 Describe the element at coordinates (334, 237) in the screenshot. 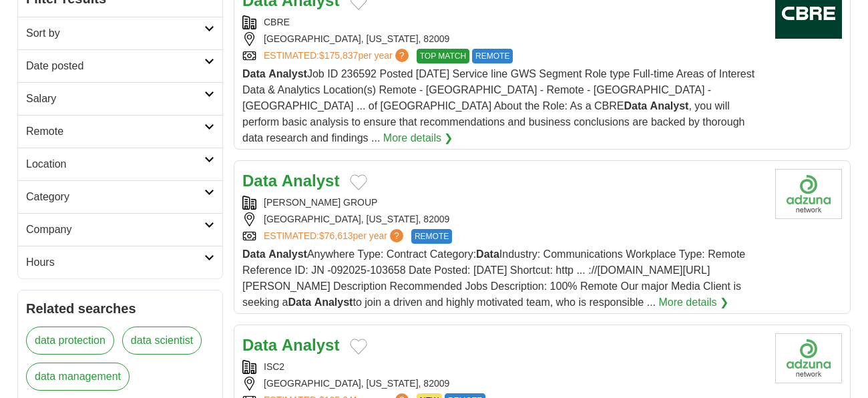

I see `a: ESTIMATED:$76,613per year?` at that location.